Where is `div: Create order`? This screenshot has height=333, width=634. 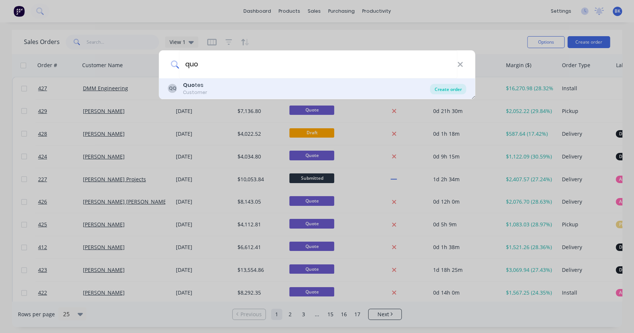 div: Create order is located at coordinates (448, 89).